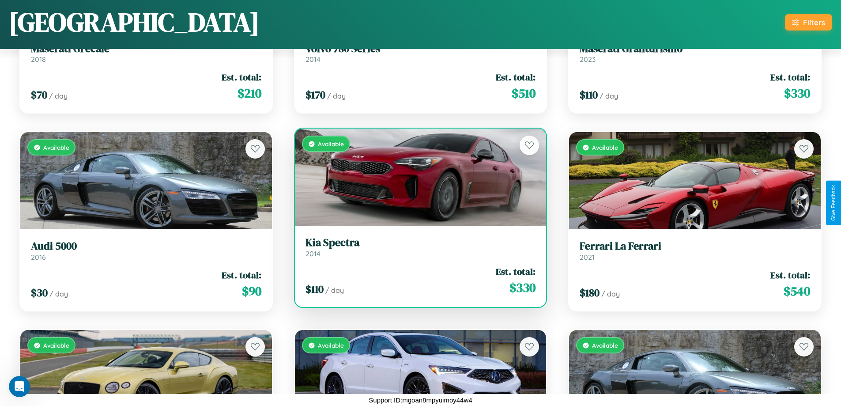 The height and width of the screenshot is (406, 841). I want to click on div: Give Feedback, so click(834, 203).